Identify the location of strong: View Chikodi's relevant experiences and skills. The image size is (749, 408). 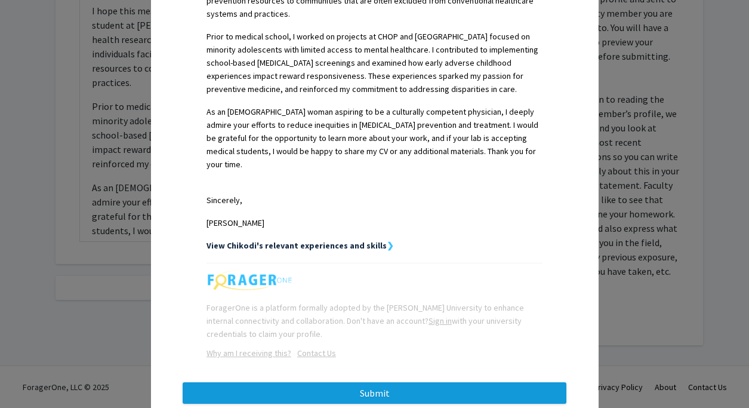
(297, 245).